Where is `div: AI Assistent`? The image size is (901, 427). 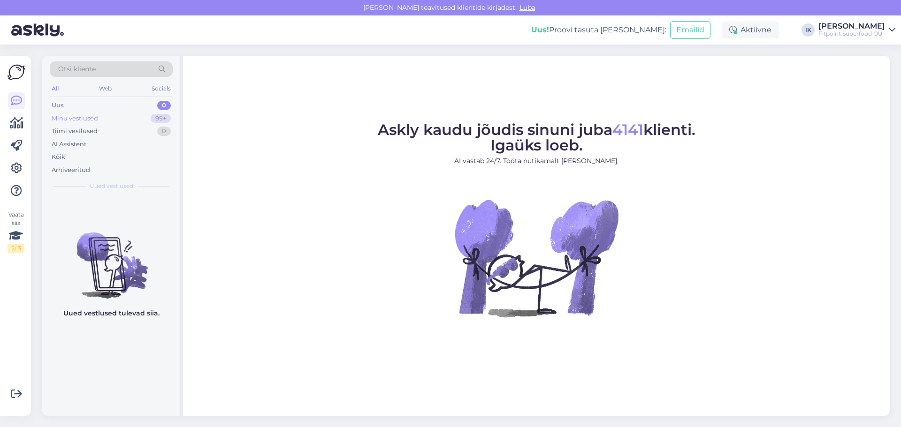 div: AI Assistent is located at coordinates (69, 144).